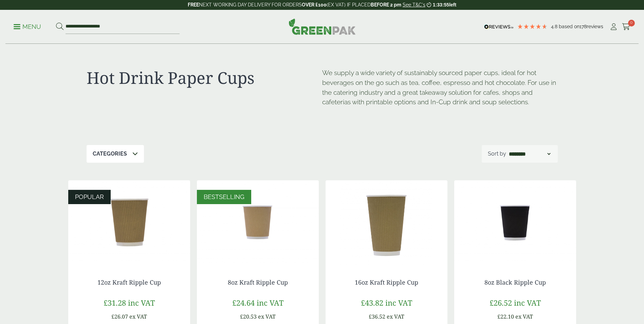 This screenshot has width=644, height=324. I want to click on i: My Account, so click(613, 27).